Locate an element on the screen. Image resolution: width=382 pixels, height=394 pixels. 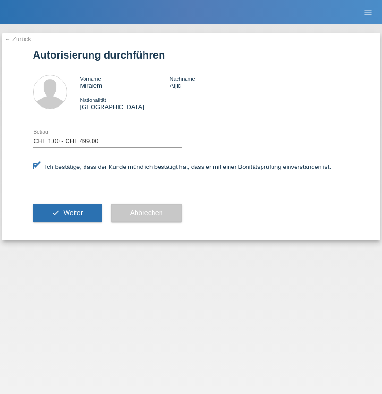
i: menu is located at coordinates (368, 12).